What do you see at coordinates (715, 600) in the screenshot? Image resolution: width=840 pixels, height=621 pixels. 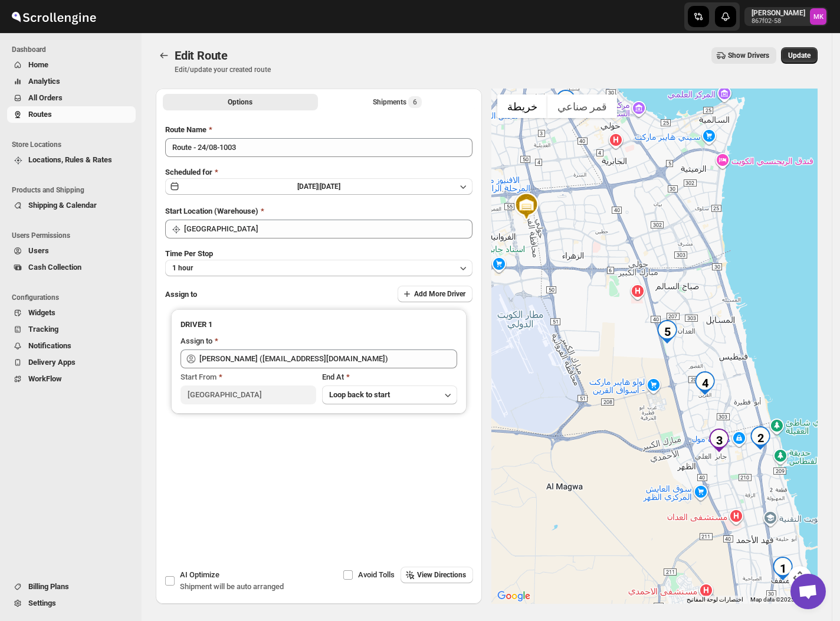 I see `button: اختصارات لوحة المفاتيح` at bounding box center [715, 600].